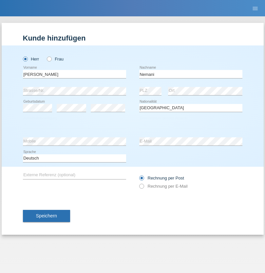  What do you see at coordinates (46, 216) in the screenshot?
I see `button: Speichern` at bounding box center [46, 216].